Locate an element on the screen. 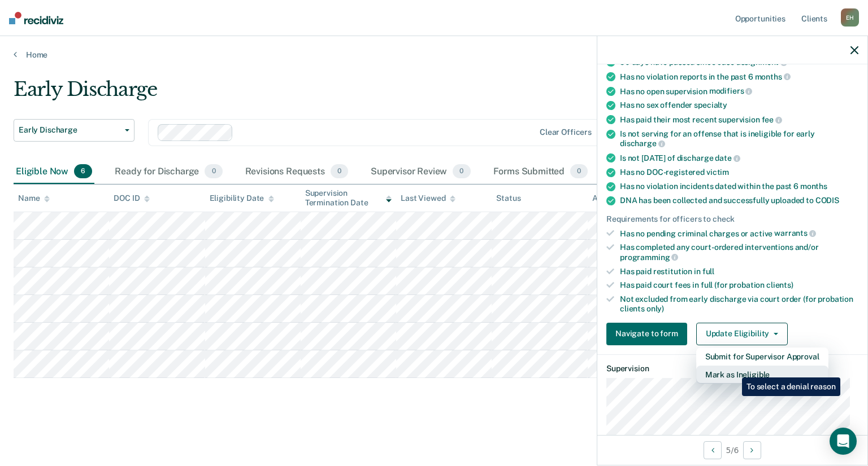  div: Assigned to is located at coordinates (618, 198).